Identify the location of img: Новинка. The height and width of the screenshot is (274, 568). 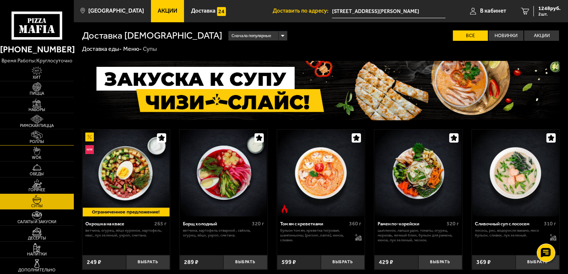
(90, 149).